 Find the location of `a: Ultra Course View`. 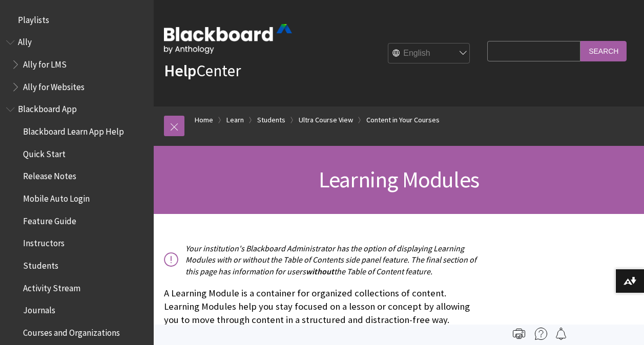

a: Ultra Course View is located at coordinates (326, 120).